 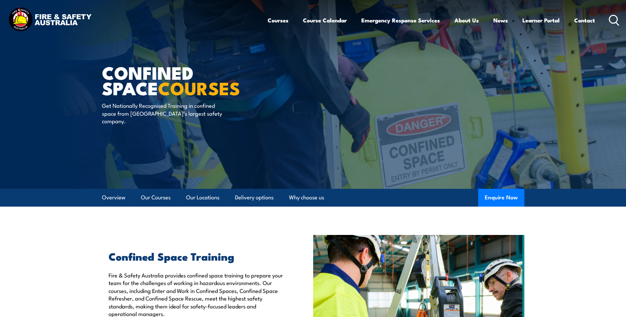 I want to click on a: News, so click(x=500, y=20).